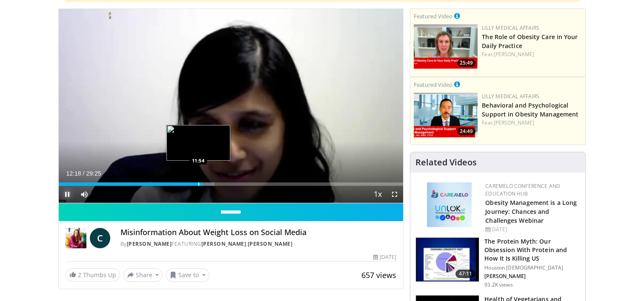 The width and height of the screenshot is (644, 301). Describe the element at coordinates (449, 205) in the screenshot. I see `img: 45df64a9-a6de-482c-8a90-ada250f7980c.png.150x105_q85_autocrop_double_scale_upscale_version-0.2.jpg` at that location.